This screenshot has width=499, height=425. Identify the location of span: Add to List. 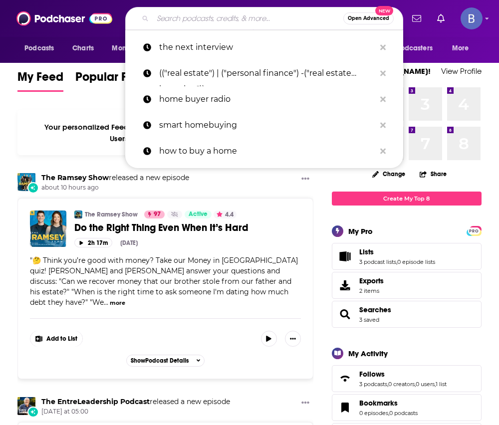
(62, 339).